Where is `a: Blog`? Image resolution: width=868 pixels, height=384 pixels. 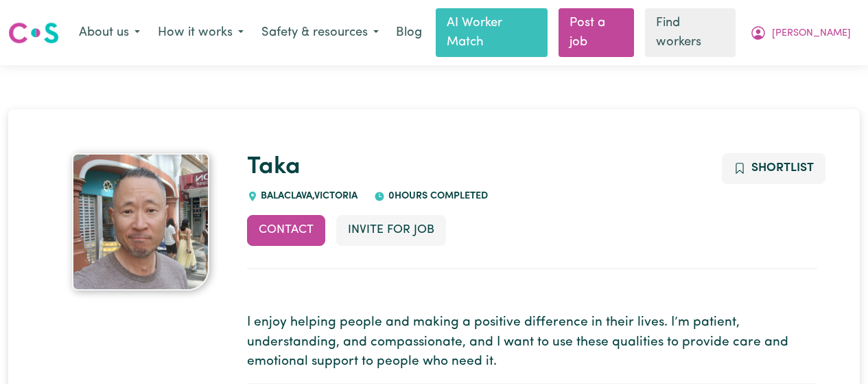
a: Blog is located at coordinates (409, 33).